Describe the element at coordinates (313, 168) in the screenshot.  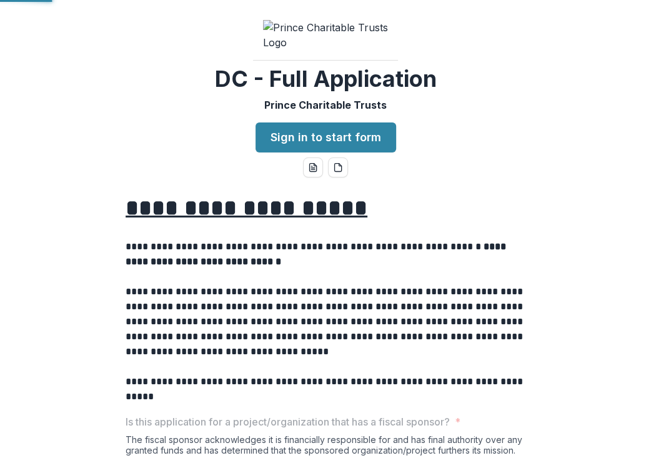
I see `button: word-download` at that location.